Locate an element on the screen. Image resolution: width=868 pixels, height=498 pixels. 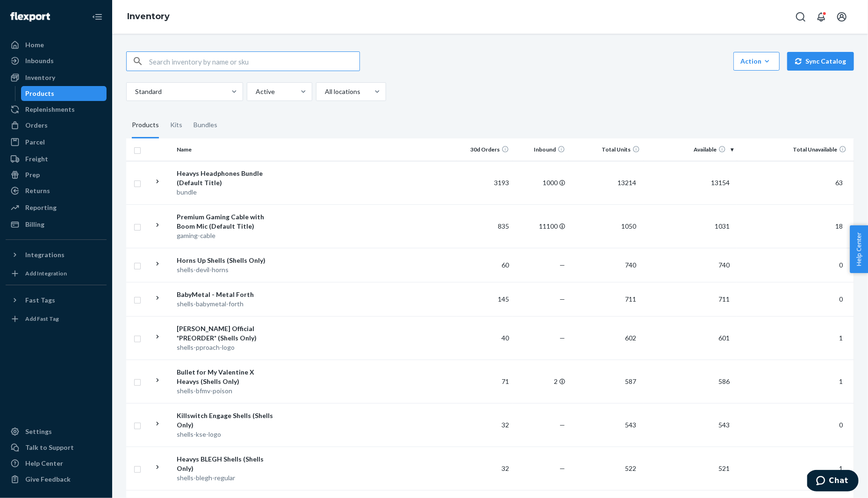
div: Help Center is located at coordinates (44, 464).